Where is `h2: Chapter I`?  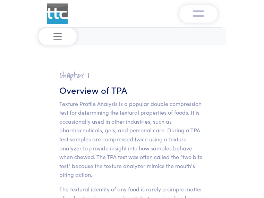 h2: Chapter I is located at coordinates (132, 75).